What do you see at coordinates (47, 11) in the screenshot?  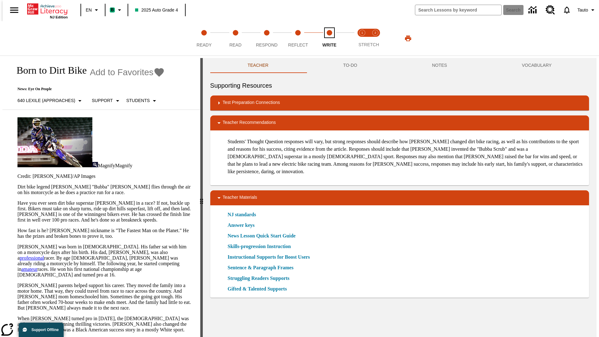 I see `div: Home` at bounding box center [47, 11].